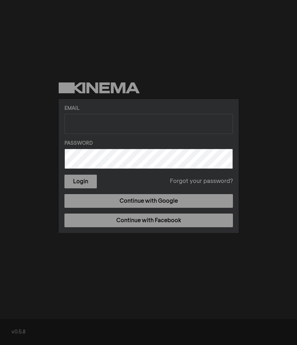 This screenshot has height=345, width=297. Describe the element at coordinates (149, 201) in the screenshot. I see `a: Continue with Google` at that location.